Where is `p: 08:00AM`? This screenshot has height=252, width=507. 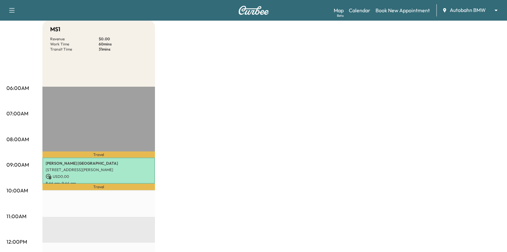 p: 08:00AM is located at coordinates (18, 139).